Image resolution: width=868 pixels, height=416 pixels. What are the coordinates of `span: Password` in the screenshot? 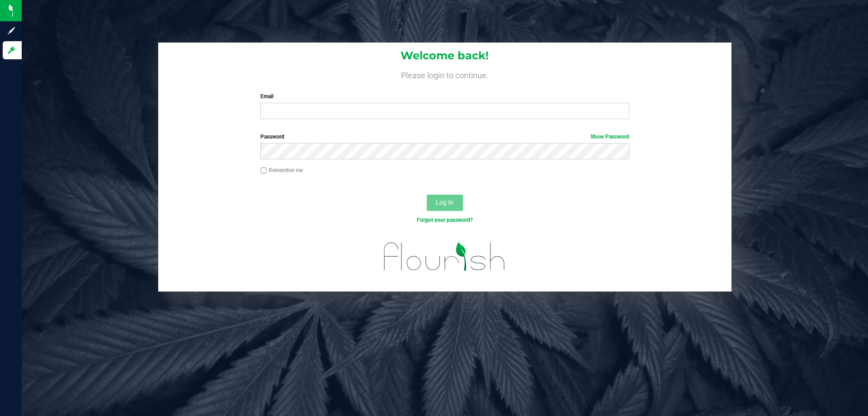 It's located at (272, 137).